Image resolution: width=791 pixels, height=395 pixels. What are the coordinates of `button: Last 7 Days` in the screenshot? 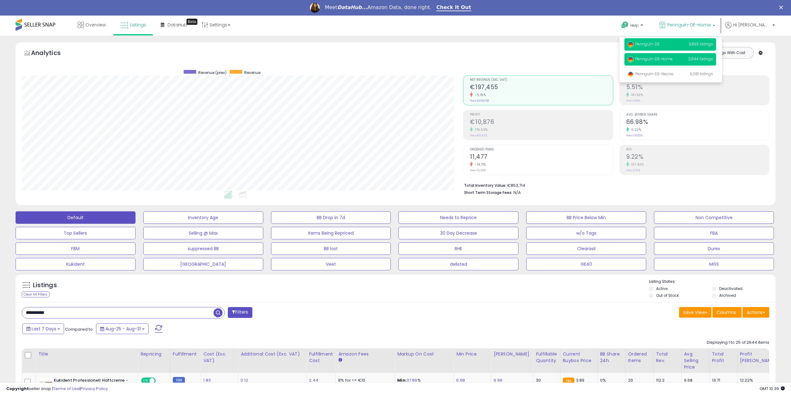 It's located at (43, 329).